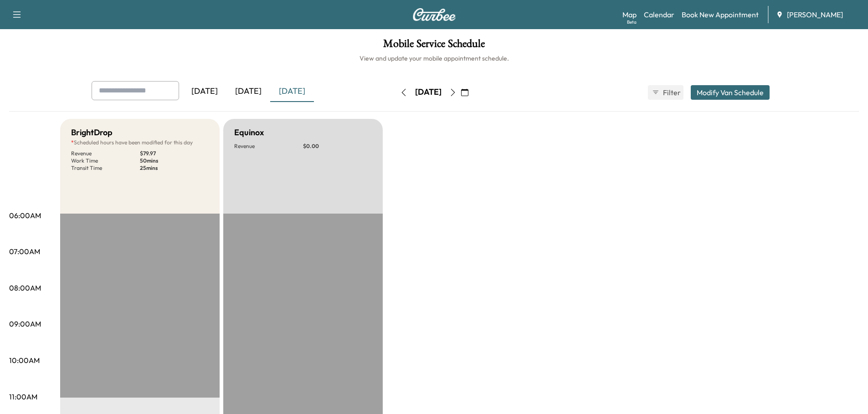 The width and height of the screenshot is (868, 414). Describe the element at coordinates (174, 168) in the screenshot. I see `p: 25 mins` at that location.